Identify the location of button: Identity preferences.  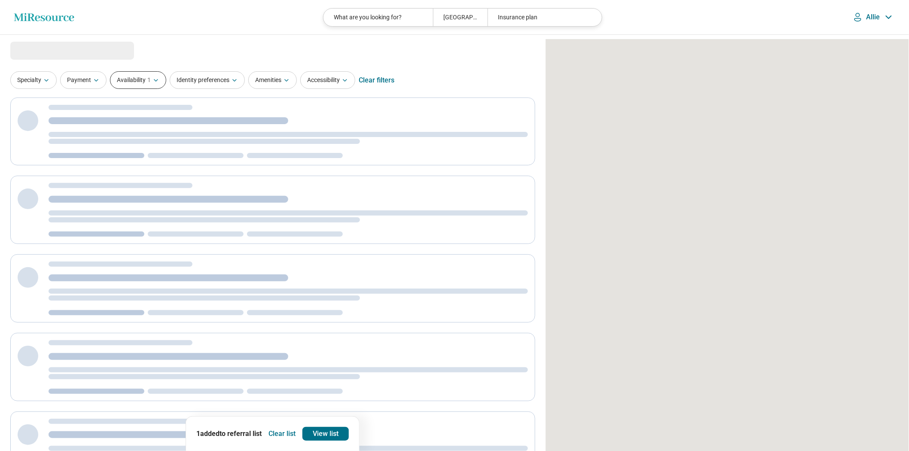
(207, 80).